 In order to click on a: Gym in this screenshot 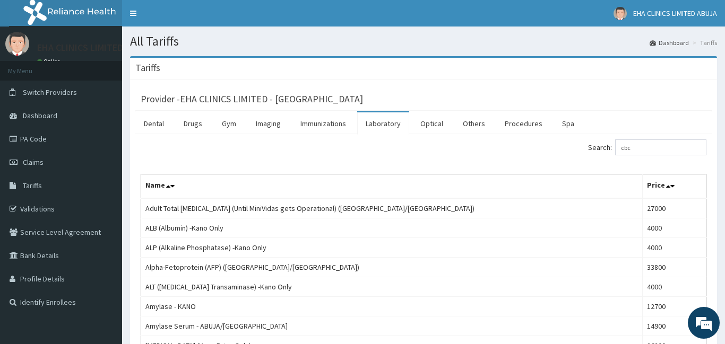, I will do `click(229, 124)`.